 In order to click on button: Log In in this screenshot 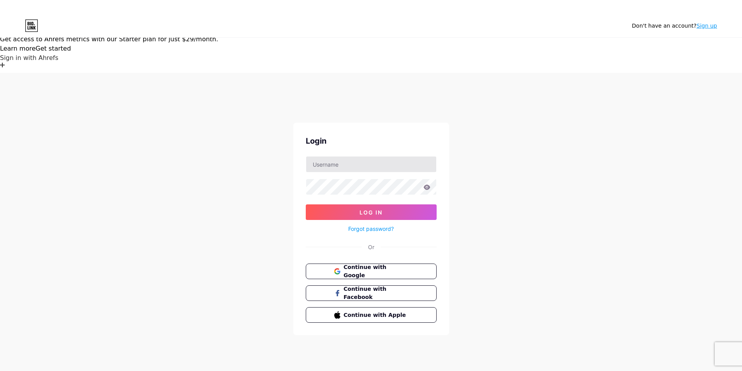, I will do `click(371, 212)`.